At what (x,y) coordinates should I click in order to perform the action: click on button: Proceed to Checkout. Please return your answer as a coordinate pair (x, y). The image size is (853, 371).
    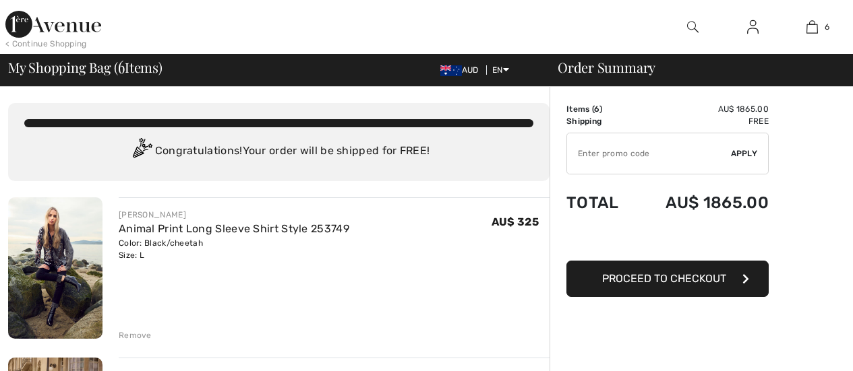
    Looking at the image, I should click on (667, 279).